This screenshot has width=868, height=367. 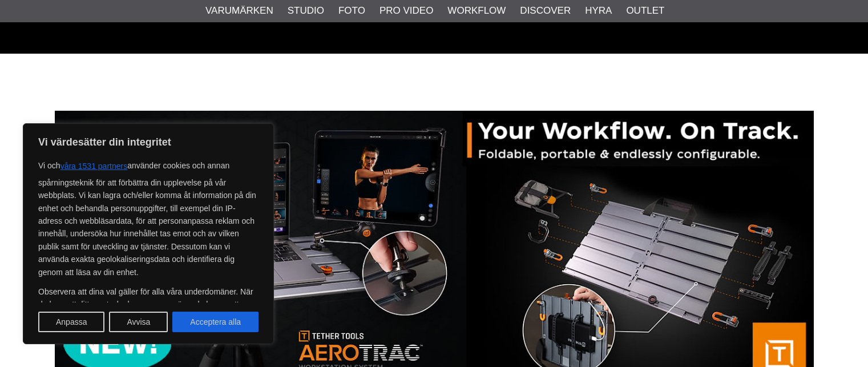 What do you see at coordinates (148, 142) in the screenshot?
I see `p: Vi värdesätter din integritet` at bounding box center [148, 142].